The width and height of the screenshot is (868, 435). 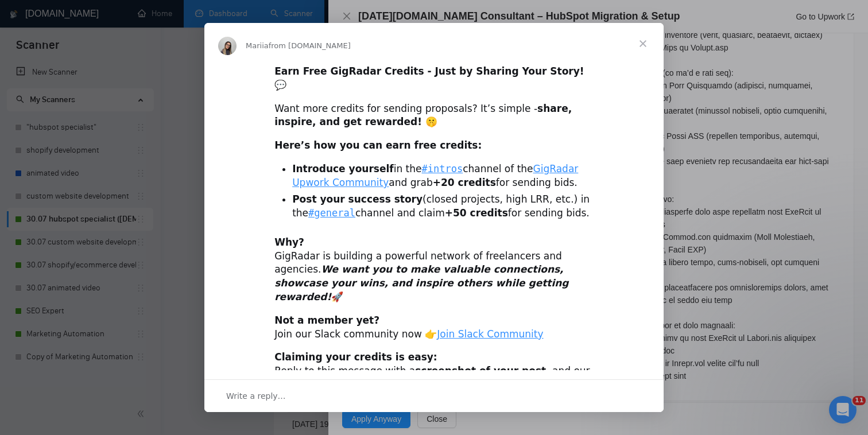 I want to click on div: Reply to this message with a , and our Tech Support Team will instantly top up your credits! 💸, so click(x=434, y=371).